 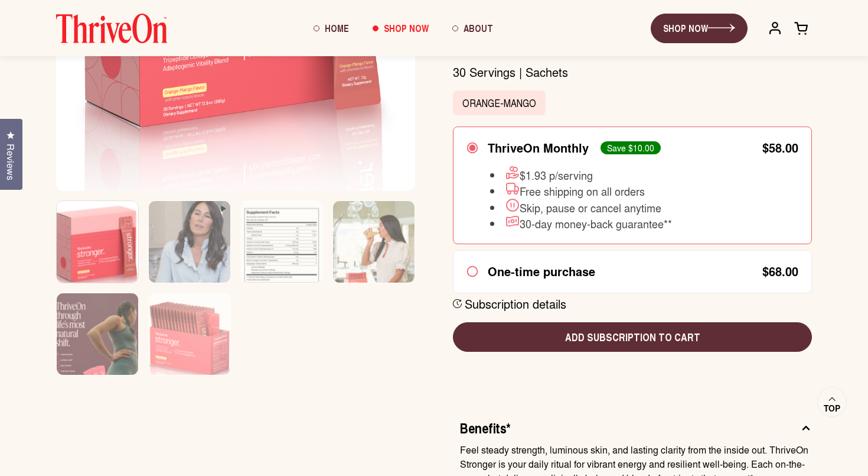 What do you see at coordinates (331, 29) in the screenshot?
I see `a: Home` at bounding box center [331, 29].